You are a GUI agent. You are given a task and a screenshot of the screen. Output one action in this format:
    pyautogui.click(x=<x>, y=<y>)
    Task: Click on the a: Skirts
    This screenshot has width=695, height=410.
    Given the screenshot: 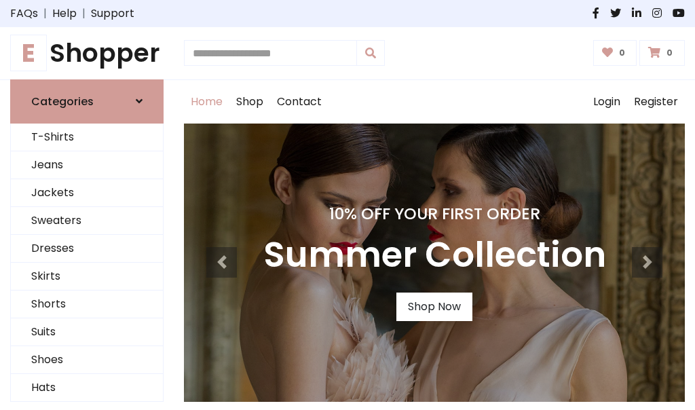 What is the action you would take?
    pyautogui.click(x=87, y=276)
    